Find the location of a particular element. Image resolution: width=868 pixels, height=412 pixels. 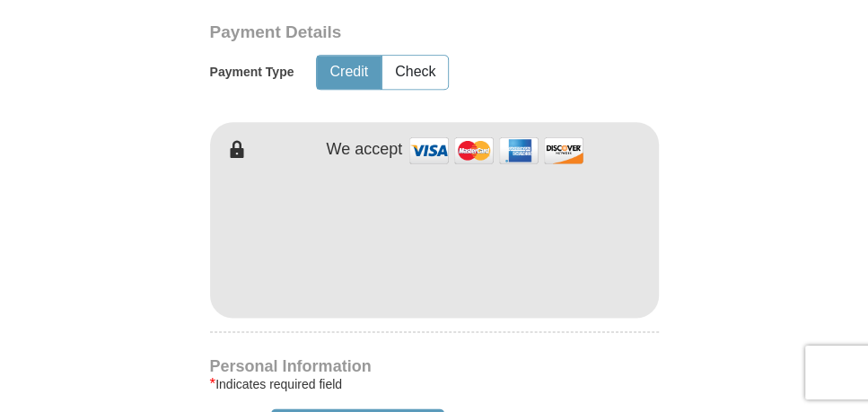

h3: Payment Details is located at coordinates (439, 32).